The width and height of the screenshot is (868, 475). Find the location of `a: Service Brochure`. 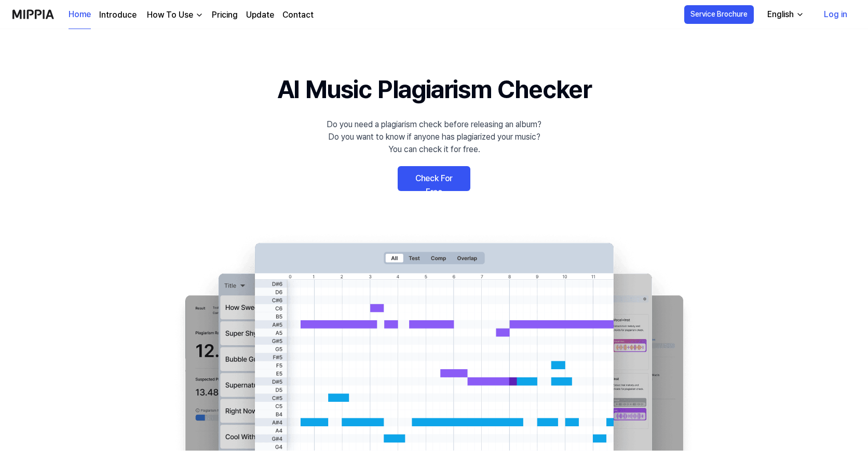

a: Service Brochure is located at coordinates (719, 15).